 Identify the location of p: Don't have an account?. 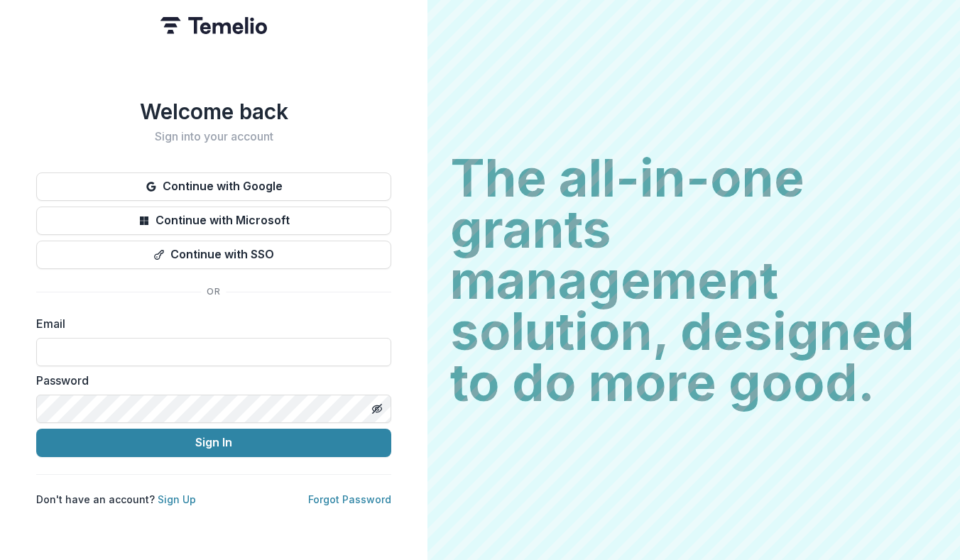
(116, 499).